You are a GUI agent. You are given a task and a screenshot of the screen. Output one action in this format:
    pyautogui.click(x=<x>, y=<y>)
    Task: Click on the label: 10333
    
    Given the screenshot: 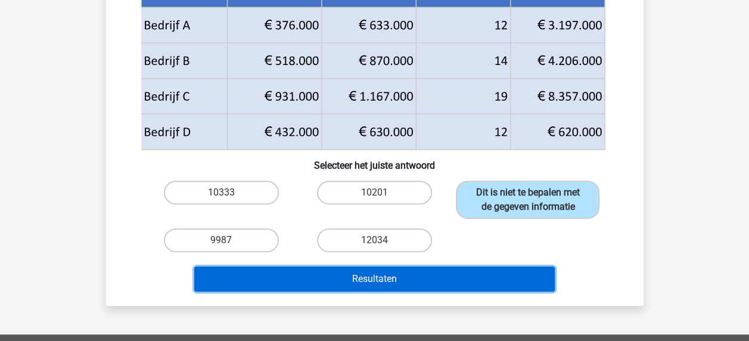 What is the action you would take?
    pyautogui.click(x=221, y=192)
    